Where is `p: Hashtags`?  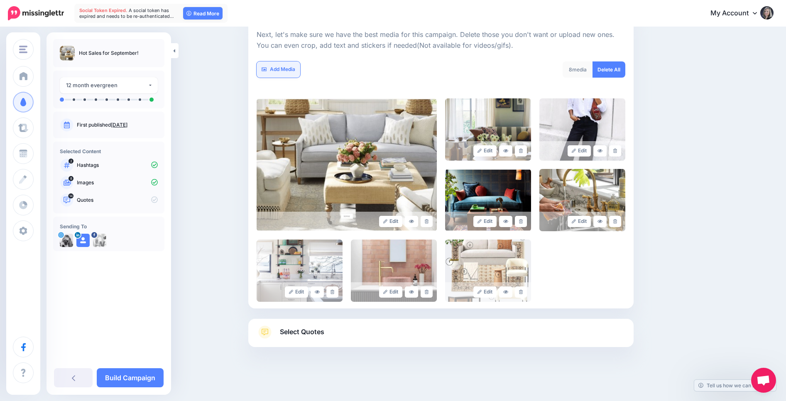
p: Hashtags is located at coordinates (117, 165).